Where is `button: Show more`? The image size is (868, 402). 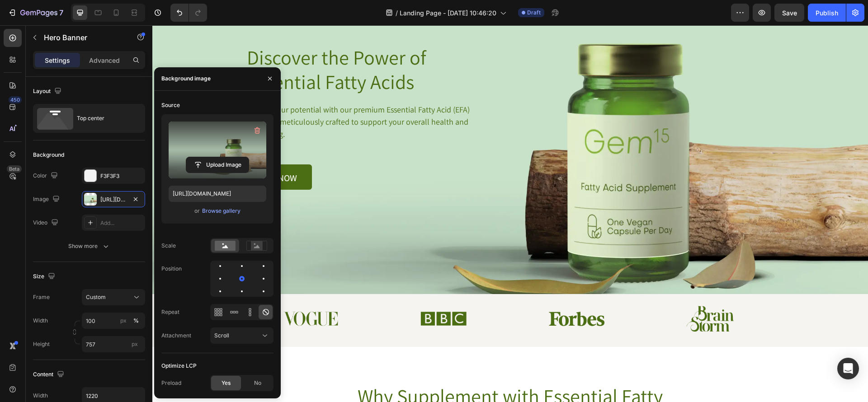 button: Show more is located at coordinates (89, 246).